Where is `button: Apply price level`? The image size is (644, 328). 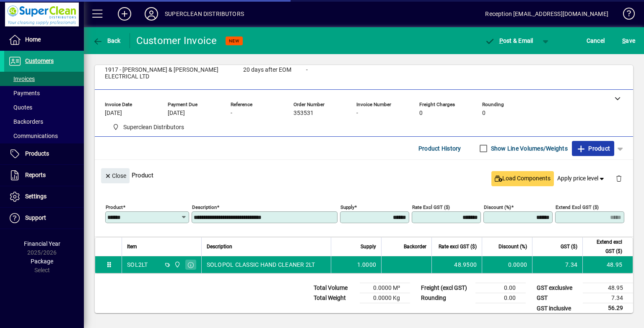
button: Apply price level is located at coordinates (581, 179).